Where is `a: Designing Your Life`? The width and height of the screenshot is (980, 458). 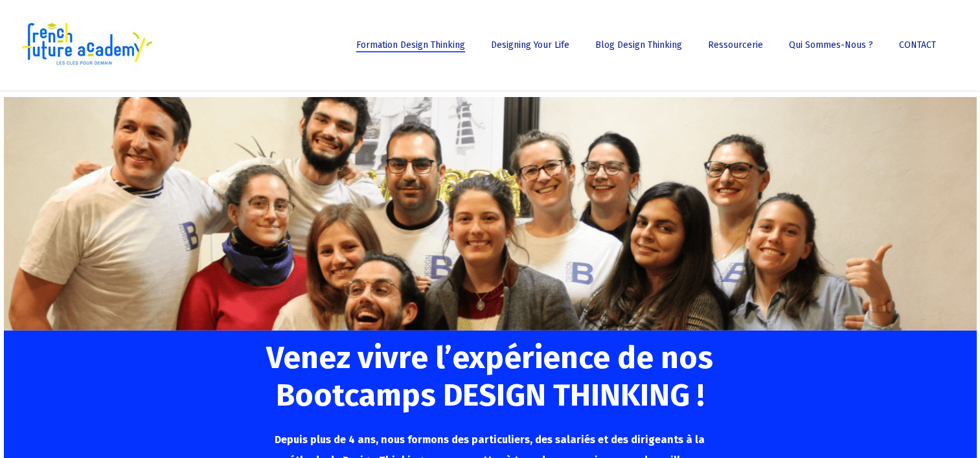
a: Designing Your Life is located at coordinates (530, 45).